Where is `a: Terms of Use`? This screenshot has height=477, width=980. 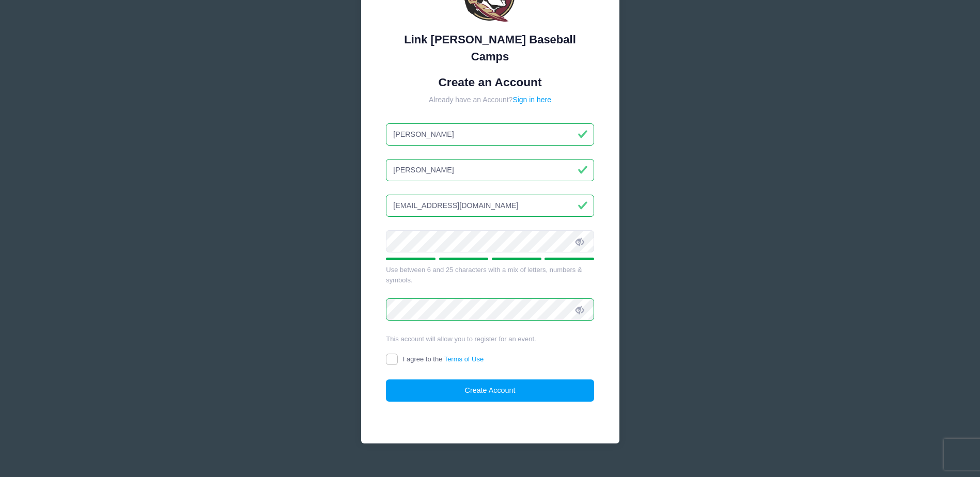
a: Terms of Use is located at coordinates (464, 359).